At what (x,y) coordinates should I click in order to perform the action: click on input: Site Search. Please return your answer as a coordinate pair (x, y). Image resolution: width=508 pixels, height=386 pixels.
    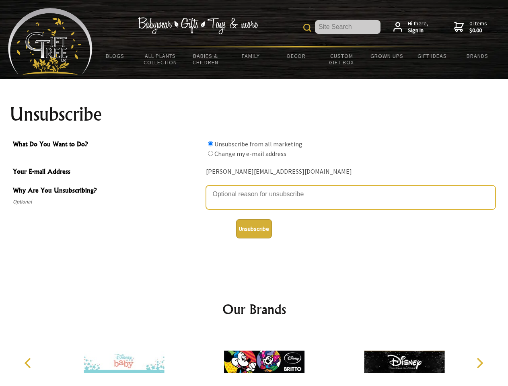
    Looking at the image, I should click on (347, 27).